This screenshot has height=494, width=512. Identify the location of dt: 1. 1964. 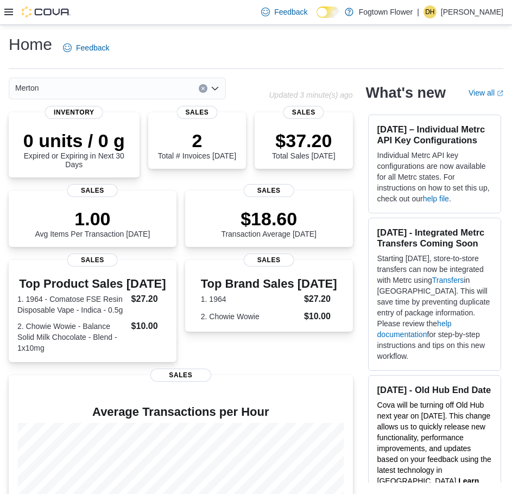
(250, 299).